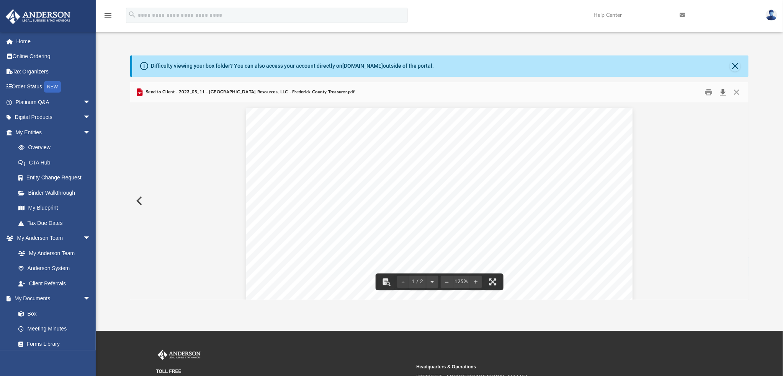  I want to click on a: Digital Productsarrow_drop_down, so click(54, 118).